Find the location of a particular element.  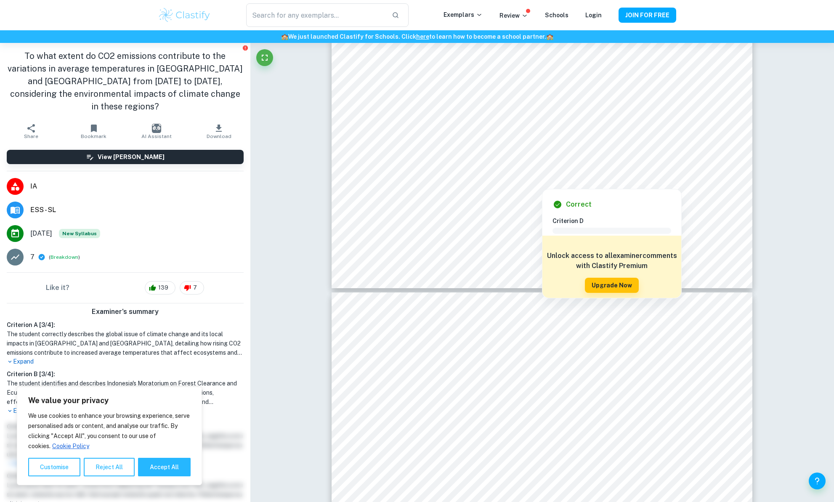

span: 139 is located at coordinates (163, 288).